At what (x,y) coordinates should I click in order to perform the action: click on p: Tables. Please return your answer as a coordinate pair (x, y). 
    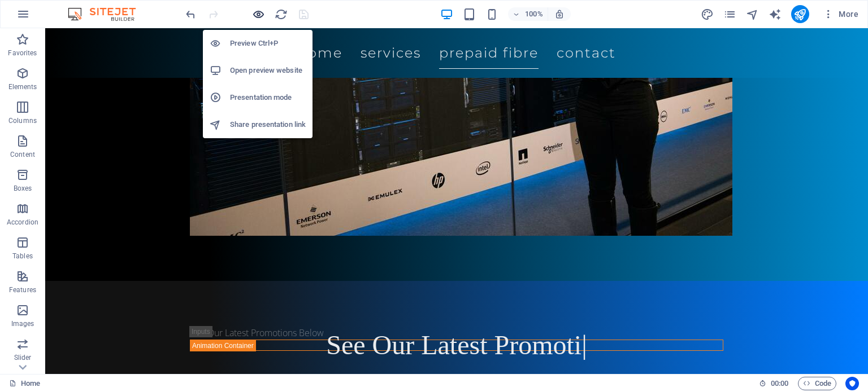
    Looking at the image, I should click on (23, 257).